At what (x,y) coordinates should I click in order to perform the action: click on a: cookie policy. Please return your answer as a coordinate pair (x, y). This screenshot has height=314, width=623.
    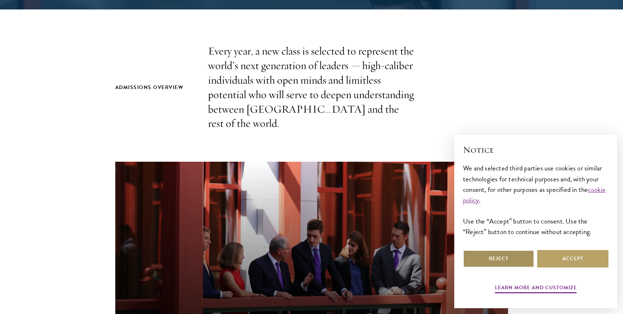
    Looking at the image, I should click on (534, 195).